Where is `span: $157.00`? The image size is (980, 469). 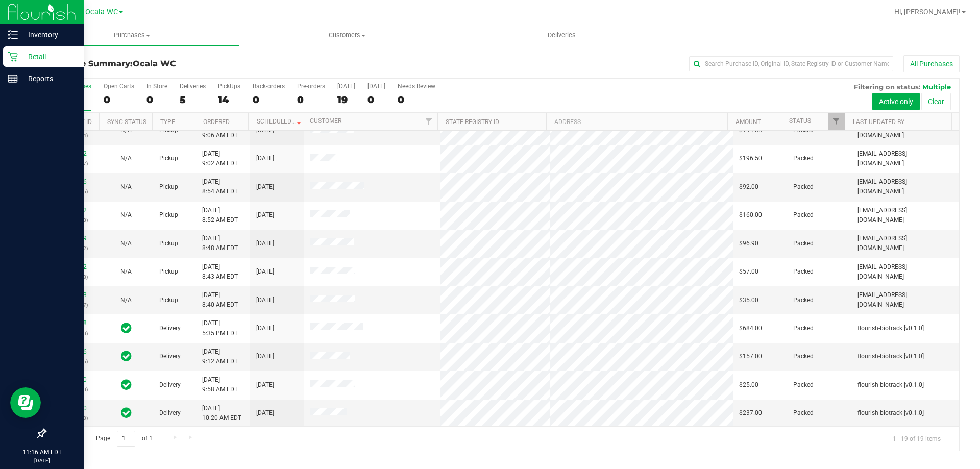 span: $157.00 is located at coordinates (750, 356).